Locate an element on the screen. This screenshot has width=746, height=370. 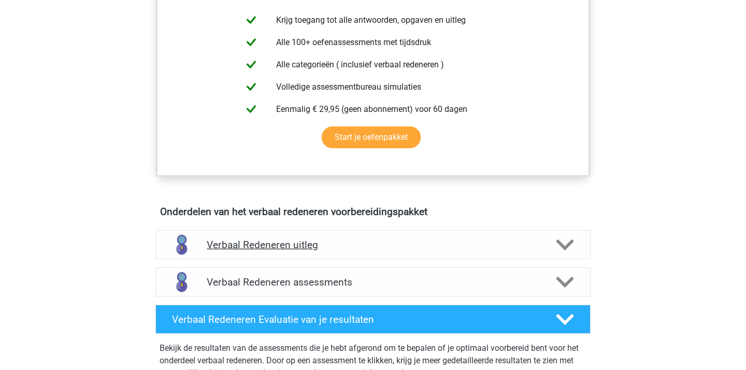
h4: Onderdelen van het verbaal redeneren voorbereidingspakket is located at coordinates (373, 211).